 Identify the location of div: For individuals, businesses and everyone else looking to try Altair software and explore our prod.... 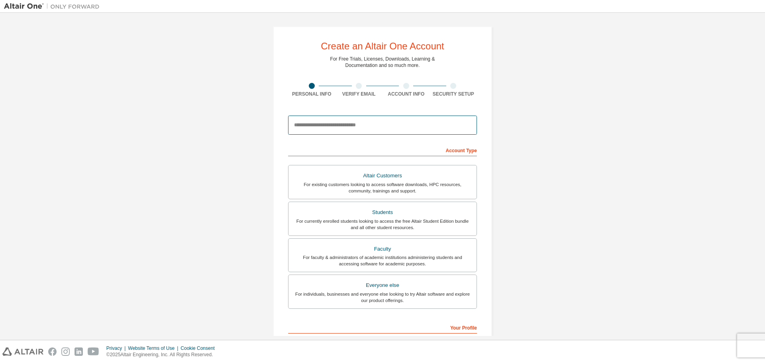
(382, 297).